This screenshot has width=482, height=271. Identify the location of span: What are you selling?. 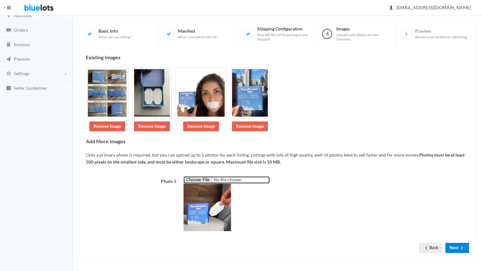
(115, 37).